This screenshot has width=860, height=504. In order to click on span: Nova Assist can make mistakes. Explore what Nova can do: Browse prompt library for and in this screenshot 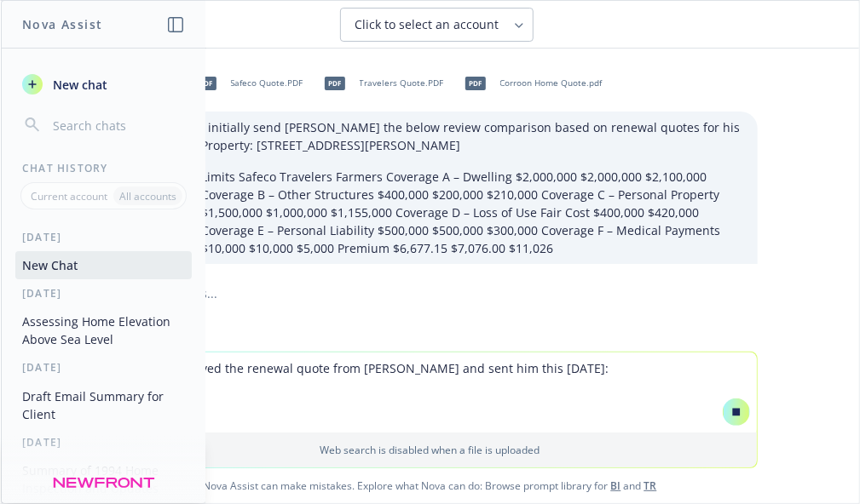, I will do `click(429, 485)`.